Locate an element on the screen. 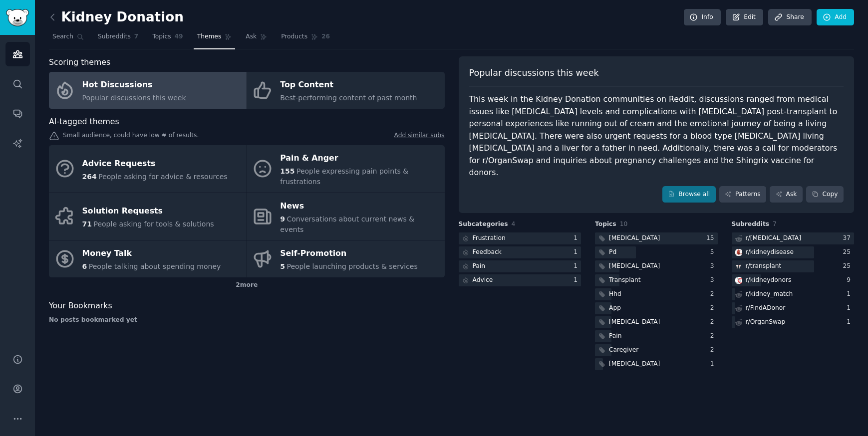 The image size is (868, 436). div: 9 is located at coordinates (849, 281).